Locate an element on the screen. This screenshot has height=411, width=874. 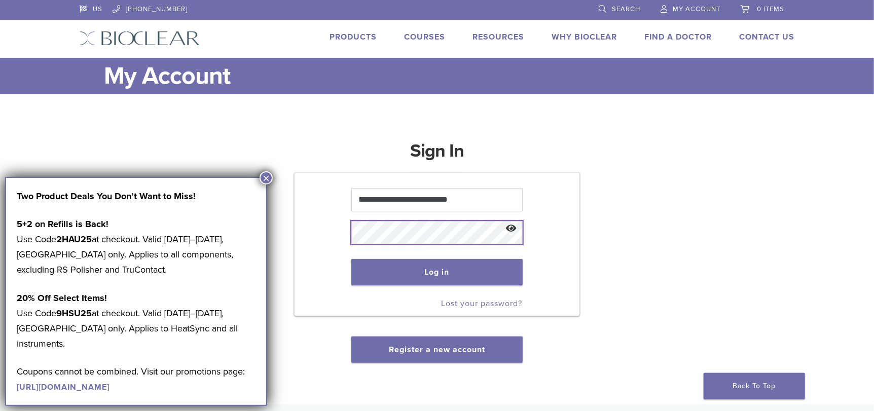
button: Log in is located at coordinates (437, 272).